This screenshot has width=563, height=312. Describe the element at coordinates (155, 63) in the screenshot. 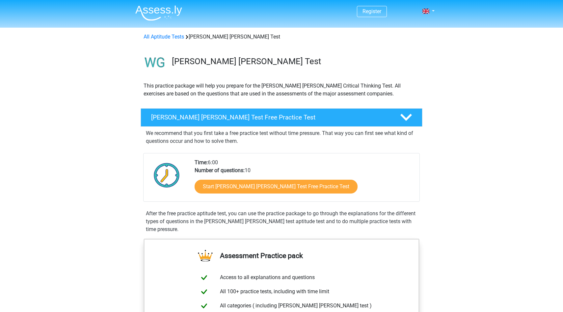

I see `img: watson glaser test` at that location.